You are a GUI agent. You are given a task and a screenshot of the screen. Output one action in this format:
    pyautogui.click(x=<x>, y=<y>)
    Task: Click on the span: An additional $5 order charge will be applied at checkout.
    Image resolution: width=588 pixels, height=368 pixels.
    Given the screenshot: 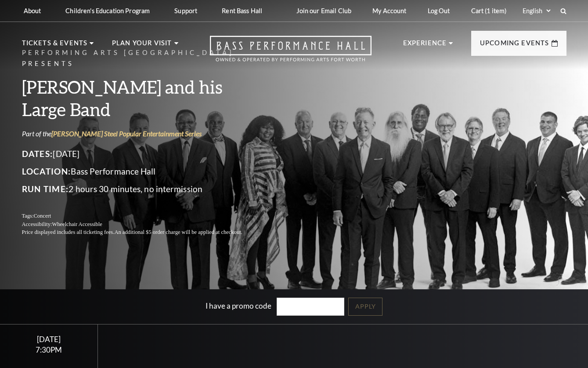 What is the action you would take?
    pyautogui.click(x=178, y=232)
    